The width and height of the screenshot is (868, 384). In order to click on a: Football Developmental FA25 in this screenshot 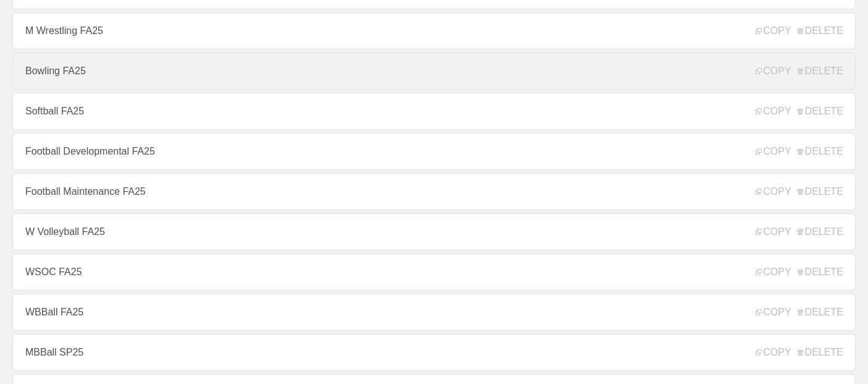, I will do `click(434, 152)`.